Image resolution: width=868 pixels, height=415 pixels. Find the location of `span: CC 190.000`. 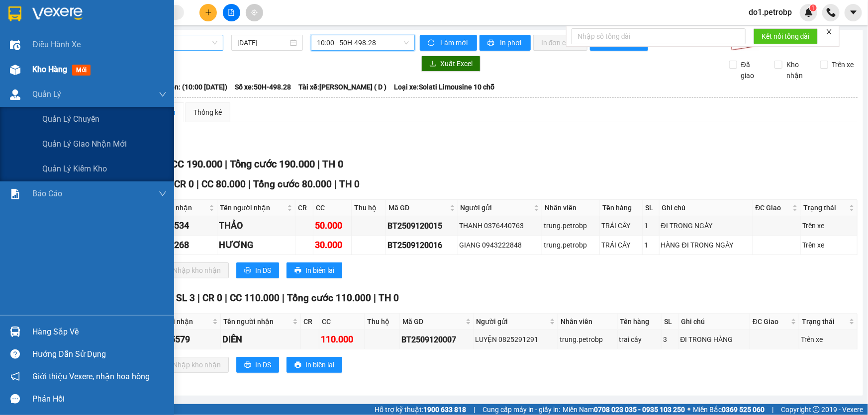

span: CC 190.000 is located at coordinates (196, 164).